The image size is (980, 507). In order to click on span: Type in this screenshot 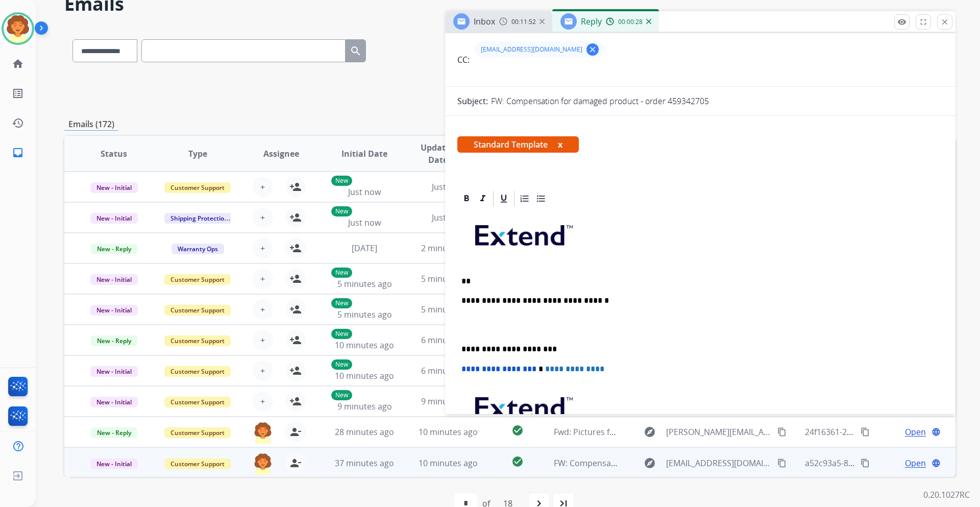, I will do `click(198, 153)`.